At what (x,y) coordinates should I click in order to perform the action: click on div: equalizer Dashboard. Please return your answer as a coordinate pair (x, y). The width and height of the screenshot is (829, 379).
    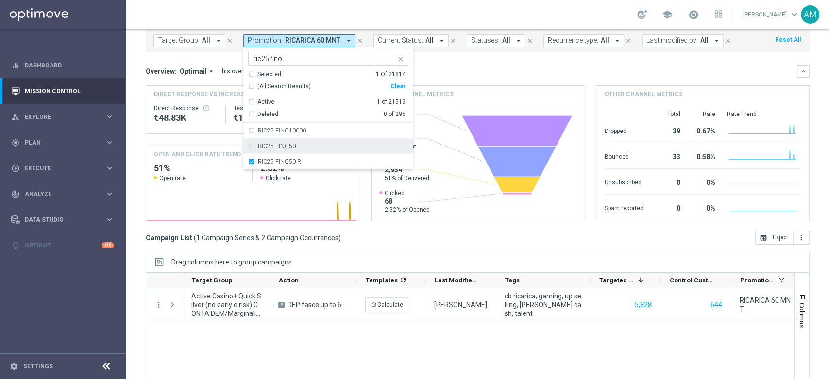
    Looking at the image, I should click on (63, 66).